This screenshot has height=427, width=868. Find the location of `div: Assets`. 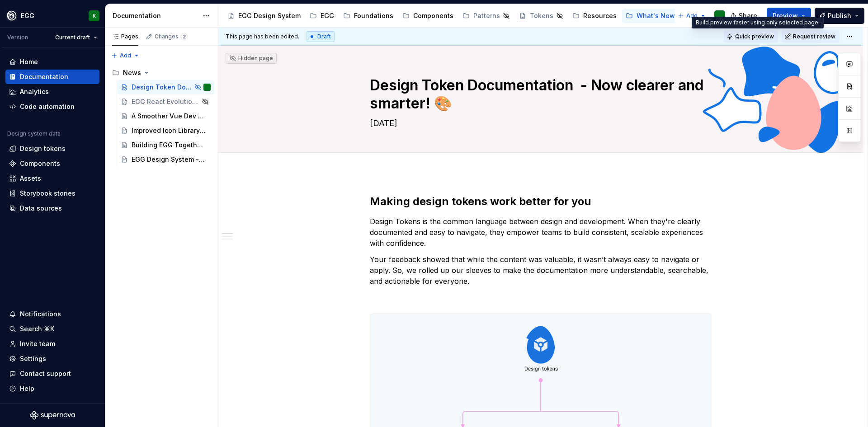

div: Assets is located at coordinates (31, 179).